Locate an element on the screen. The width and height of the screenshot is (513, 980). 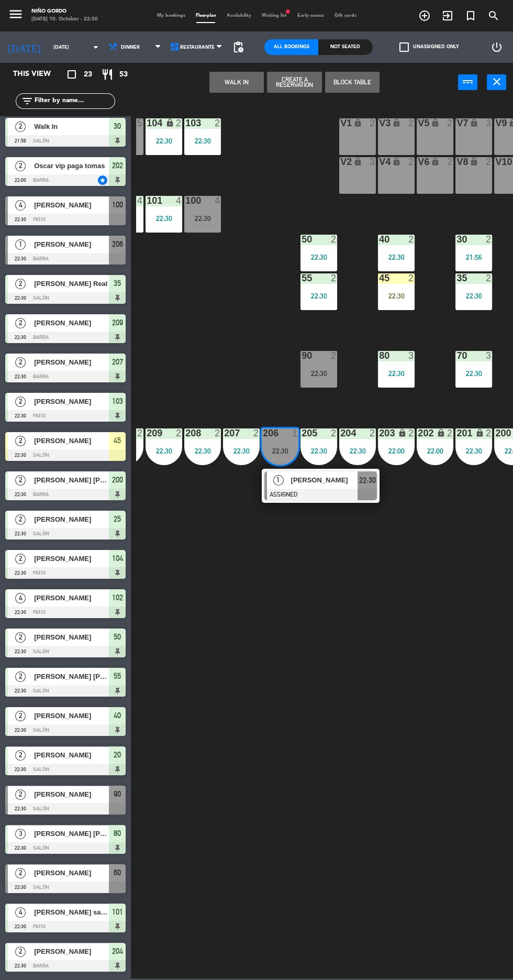
i: menu is located at coordinates (16, 14).